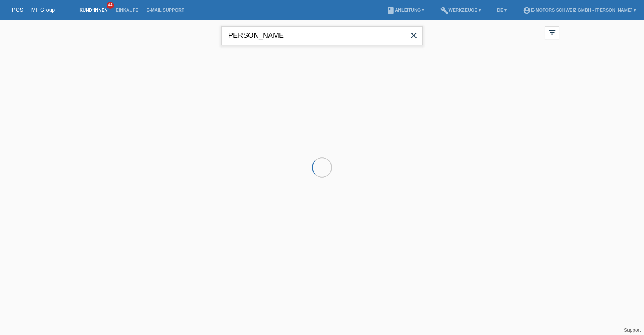 This screenshot has height=335, width=644. I want to click on a: Kund*innen, so click(93, 10).